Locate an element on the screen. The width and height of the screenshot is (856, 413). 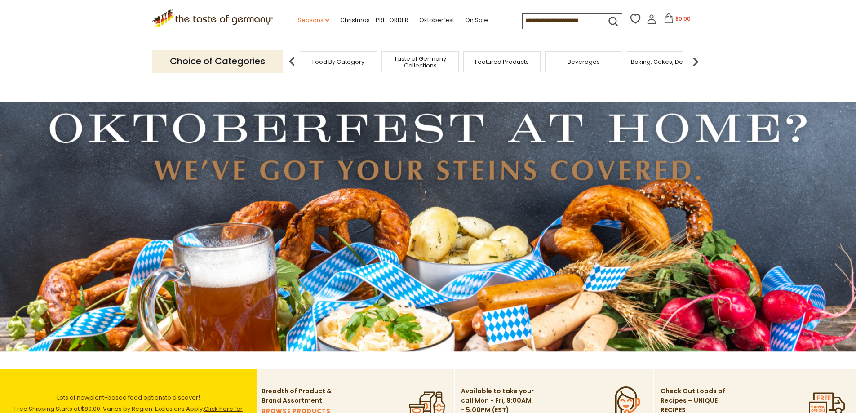
span: Featured Products is located at coordinates (502, 62).